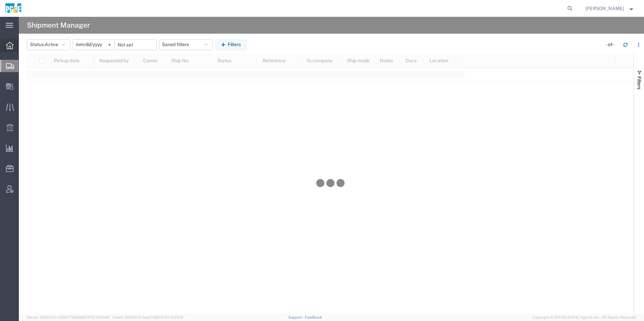 The image size is (644, 321). I want to click on button: Filters, so click(231, 45).